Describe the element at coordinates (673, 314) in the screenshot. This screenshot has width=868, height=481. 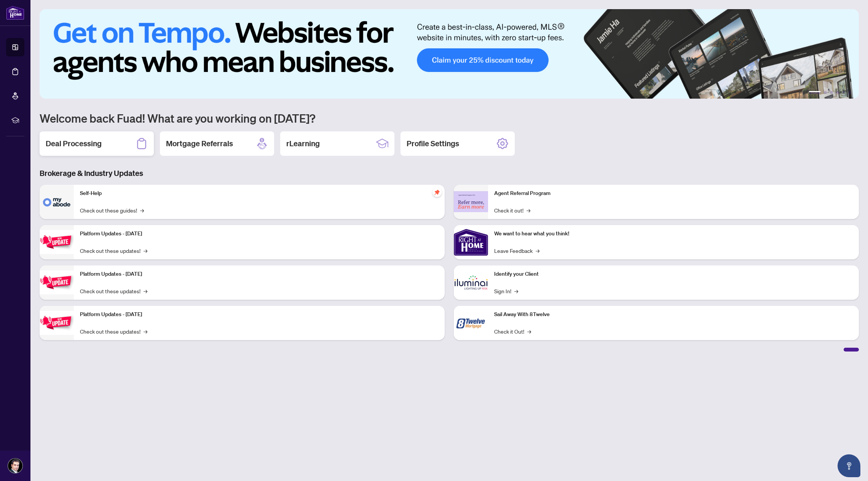
I see `p: Sail Away With 8Twelve` at that location.